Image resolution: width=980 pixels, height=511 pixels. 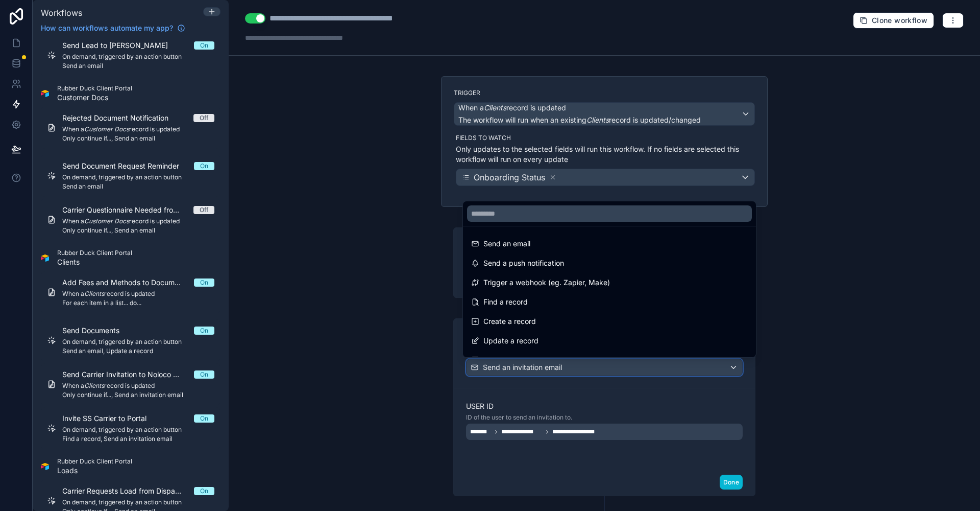 What do you see at coordinates (509, 360) in the screenshot?
I see `span: Delete a record` at bounding box center [509, 360].